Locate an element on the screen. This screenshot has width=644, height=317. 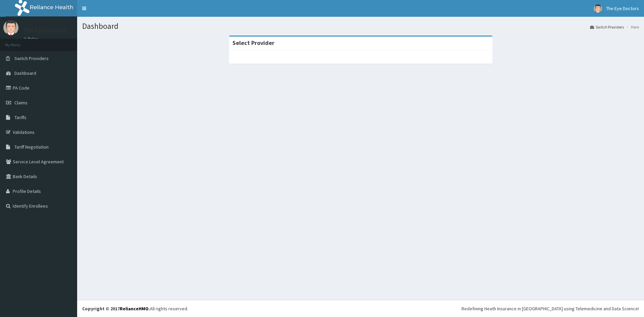
span: Switch Providers is located at coordinates (31, 59).